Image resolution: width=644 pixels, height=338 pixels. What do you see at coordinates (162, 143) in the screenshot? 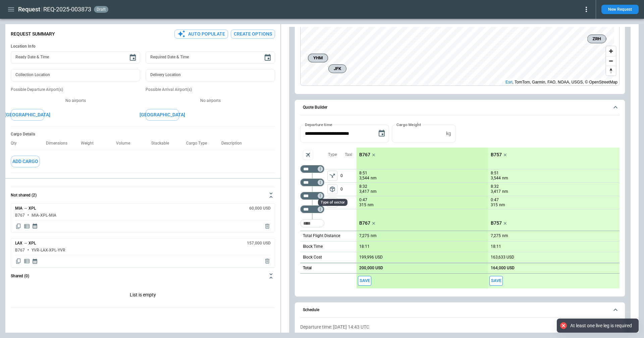
I see `p: Stackable` at bounding box center [162, 143].